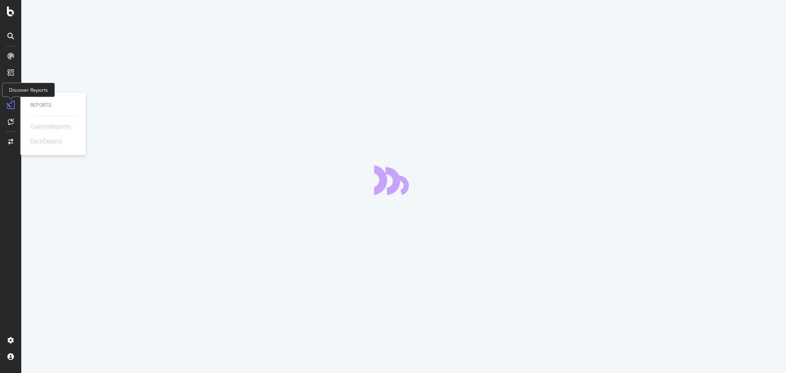 Image resolution: width=786 pixels, height=373 pixels. What do you see at coordinates (53, 105) in the screenshot?
I see `div: Reports` at bounding box center [53, 105].